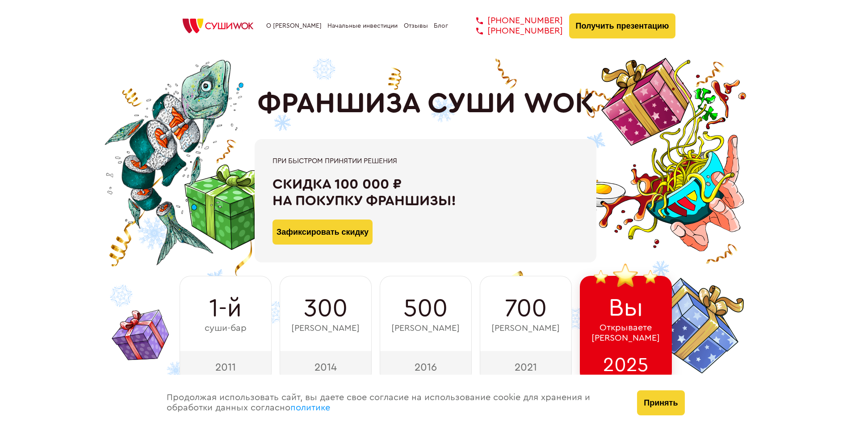  Describe the element at coordinates (661, 402) in the screenshot. I see `button: Принять` at that location.